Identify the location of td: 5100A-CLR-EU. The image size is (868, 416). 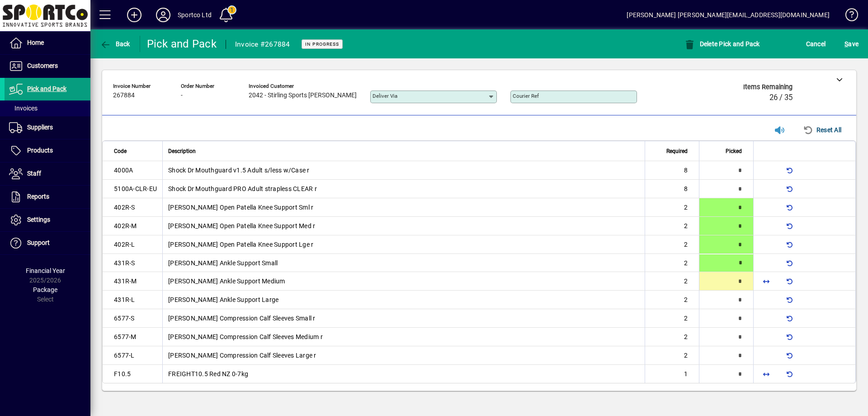
(132, 189).